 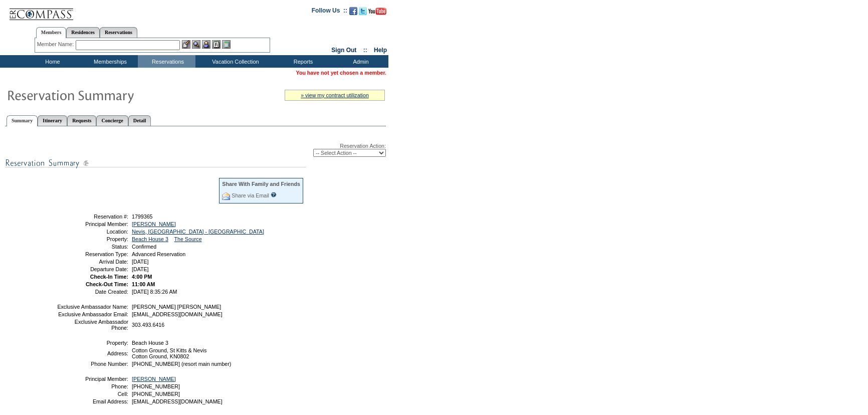 What do you see at coordinates (381, 50) in the screenshot?
I see `a: Help` at bounding box center [381, 50].